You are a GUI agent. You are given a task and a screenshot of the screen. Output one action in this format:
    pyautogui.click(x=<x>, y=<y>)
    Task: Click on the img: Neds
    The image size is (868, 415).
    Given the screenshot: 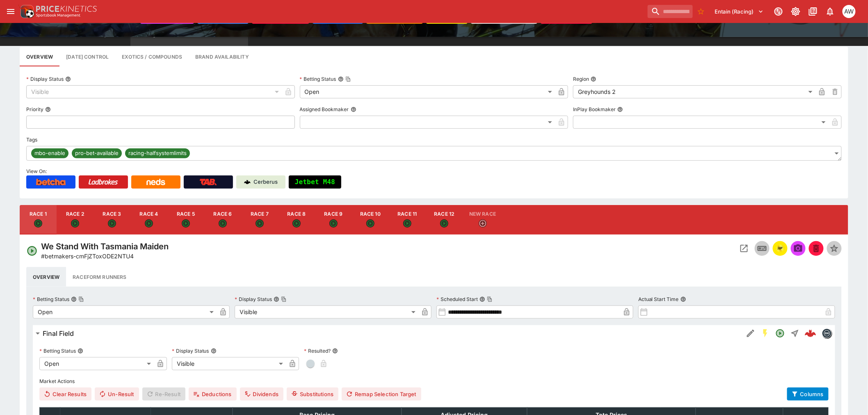 What is the action you would take?
    pyautogui.click(x=155, y=182)
    